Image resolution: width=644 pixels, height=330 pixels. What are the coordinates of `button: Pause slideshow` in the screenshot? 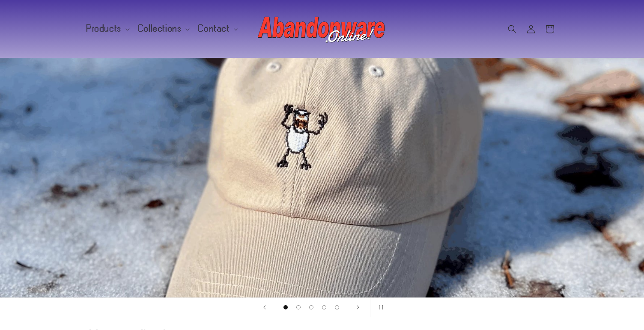 It's located at (380, 307).